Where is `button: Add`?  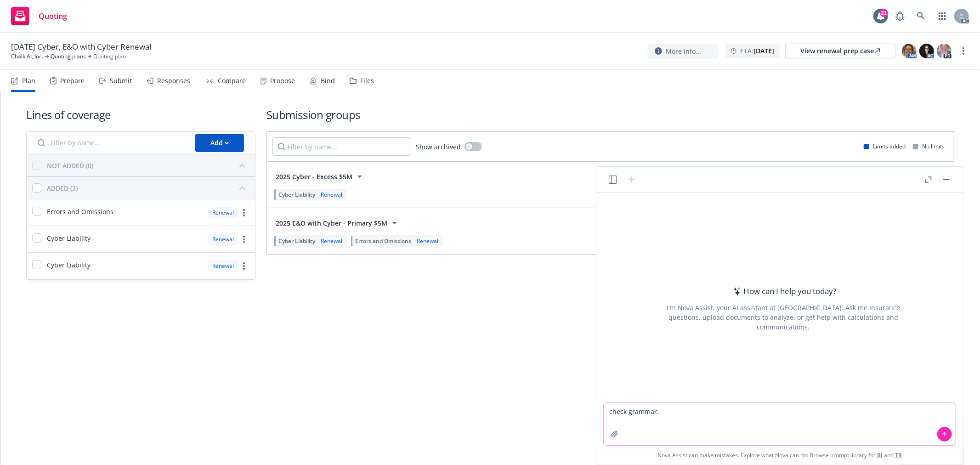
button: Add is located at coordinates (219, 142).